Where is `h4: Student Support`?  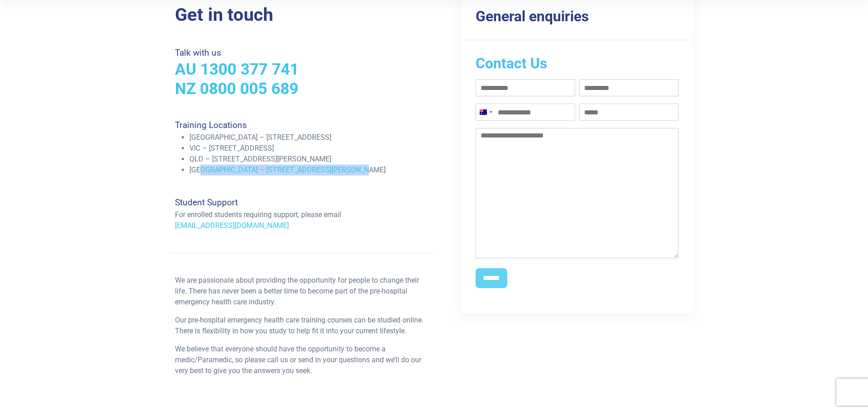
h4: Student Support is located at coordinates (301, 202).